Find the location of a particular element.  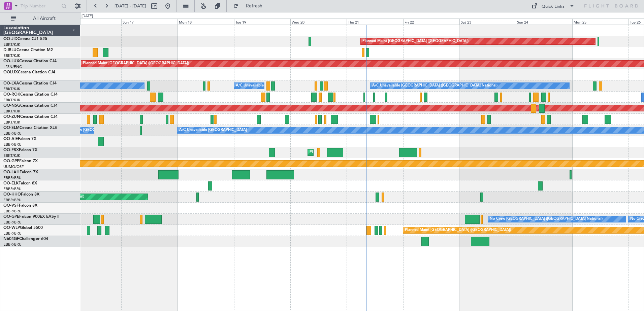

div: Tue 19 is located at coordinates (262, 22).